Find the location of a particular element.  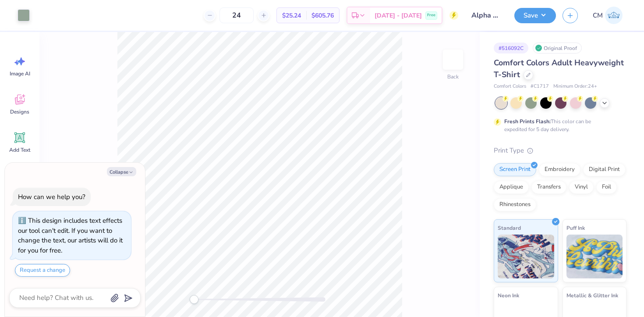

div: How can we help you? is located at coordinates (52, 197).